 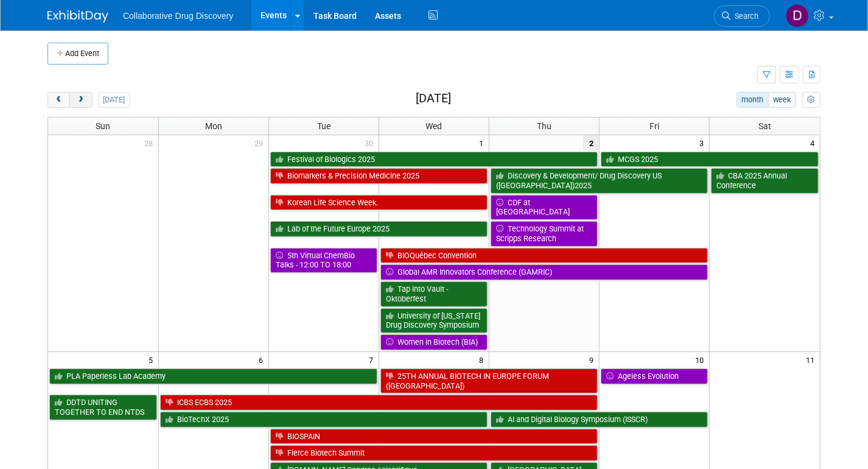 I want to click on button: next, so click(x=81, y=100).